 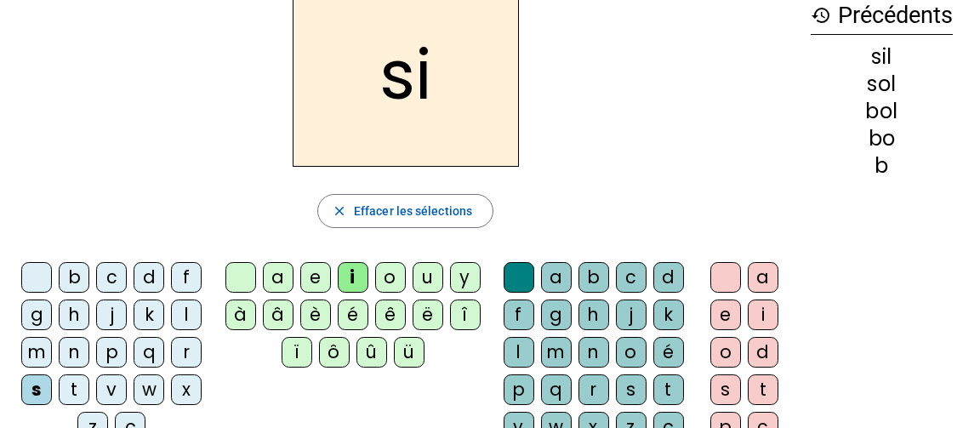 I want to click on span: Effacer les sélections, so click(x=412, y=211).